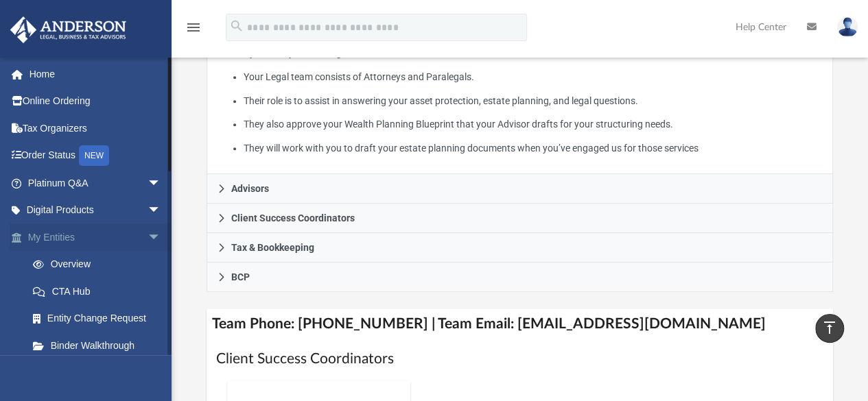 This screenshot has width=868, height=401. What do you see at coordinates (533, 124) in the screenshot?
I see `li: They also approve your Wealth Planning Blueprint that your Advisor drafts for your structuring ne...` at bounding box center [533, 124].